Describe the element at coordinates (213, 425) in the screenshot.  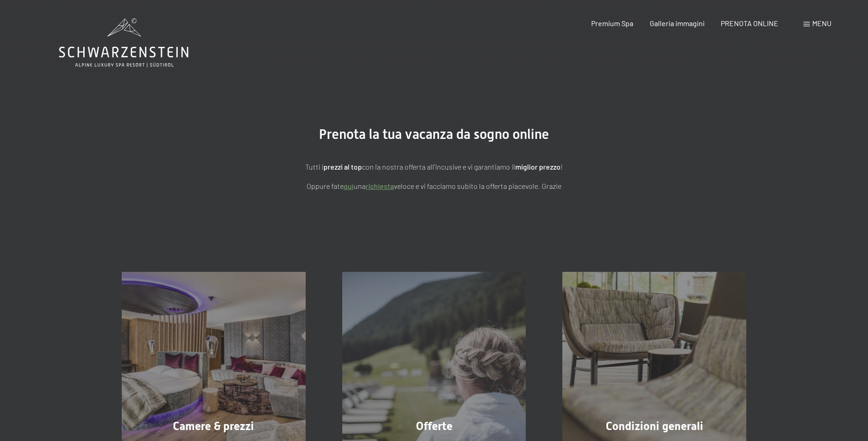
I see `span: Camere & prezzi` at that location.